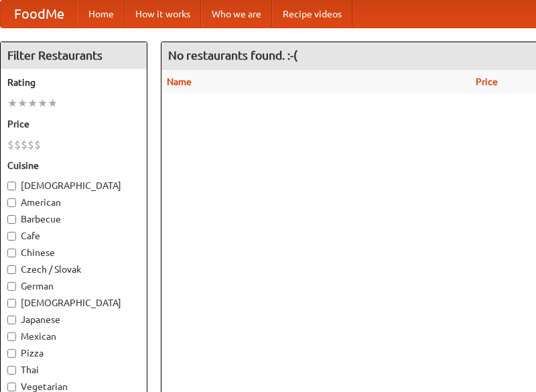 Image resolution: width=536 pixels, height=392 pixels. Describe the element at coordinates (237, 14) in the screenshot. I see `a: Who we are` at that location.